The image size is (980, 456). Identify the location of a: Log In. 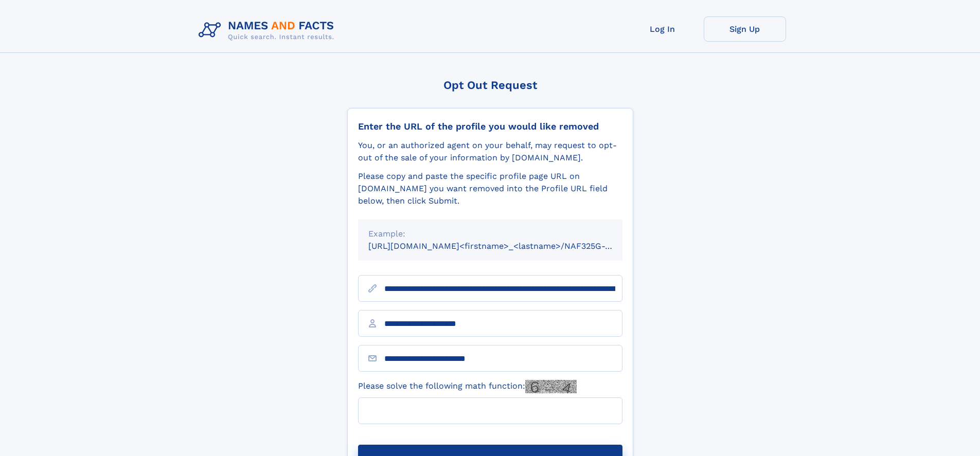
(662, 29).